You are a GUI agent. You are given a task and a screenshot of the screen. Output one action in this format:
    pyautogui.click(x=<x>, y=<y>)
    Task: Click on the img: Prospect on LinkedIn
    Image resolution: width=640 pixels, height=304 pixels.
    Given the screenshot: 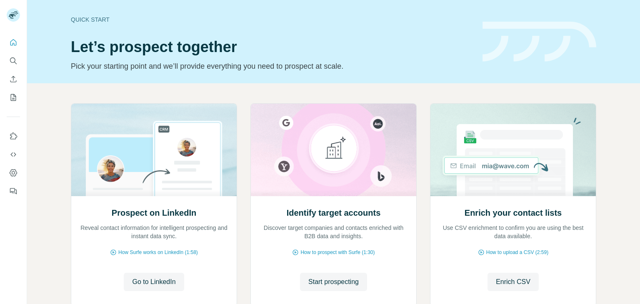 What is the action you would take?
    pyautogui.click(x=154, y=150)
    